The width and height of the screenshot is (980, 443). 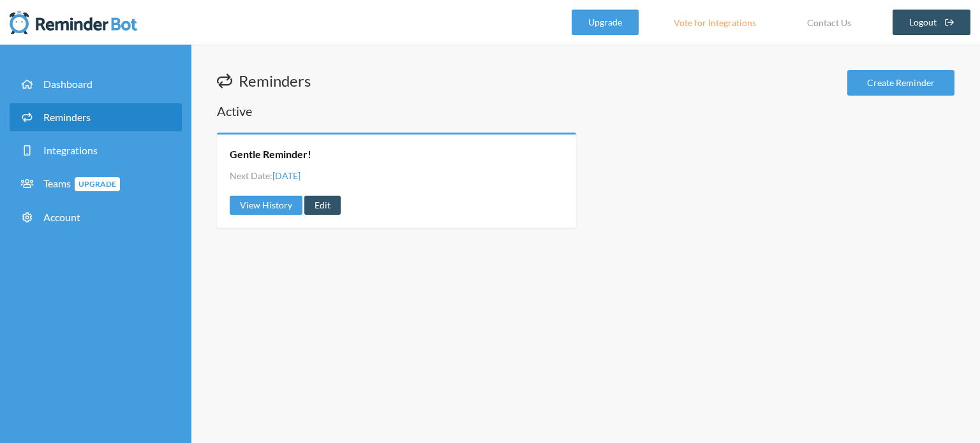 I want to click on a: Integrations, so click(x=96, y=150).